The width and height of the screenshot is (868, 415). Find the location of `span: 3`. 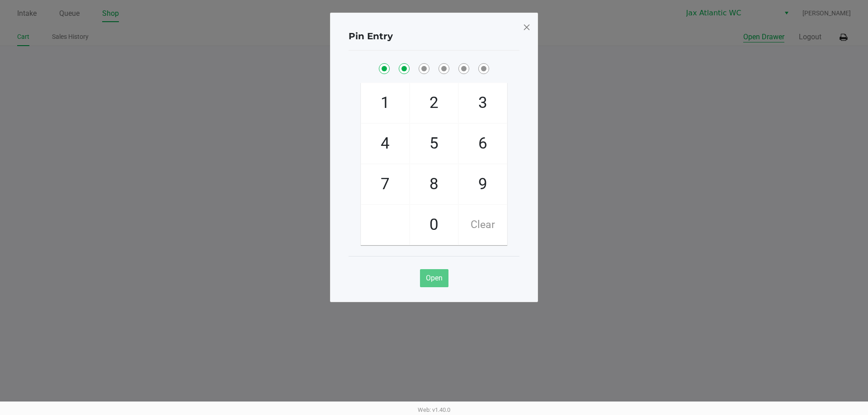

span: 3 is located at coordinates (483, 103).